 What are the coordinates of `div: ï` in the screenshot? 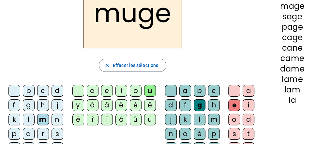 It's located at (107, 119).